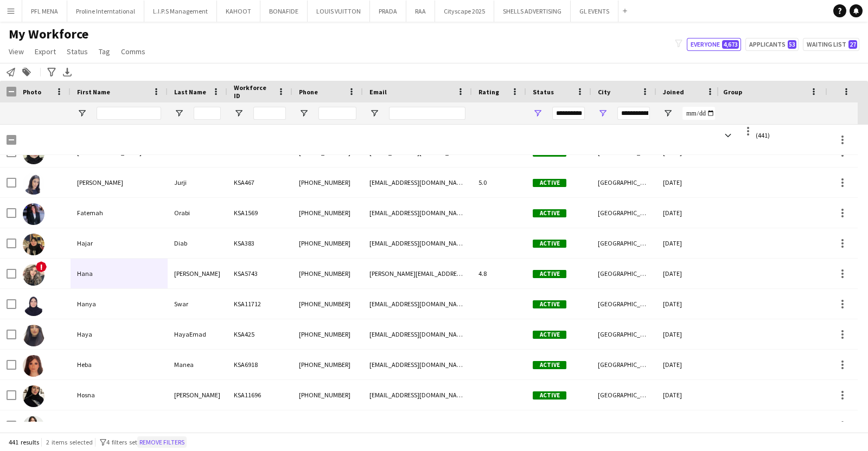 The width and height of the screenshot is (868, 451). What do you see at coordinates (673, 92) in the screenshot?
I see `span: Joined` at bounding box center [673, 92].